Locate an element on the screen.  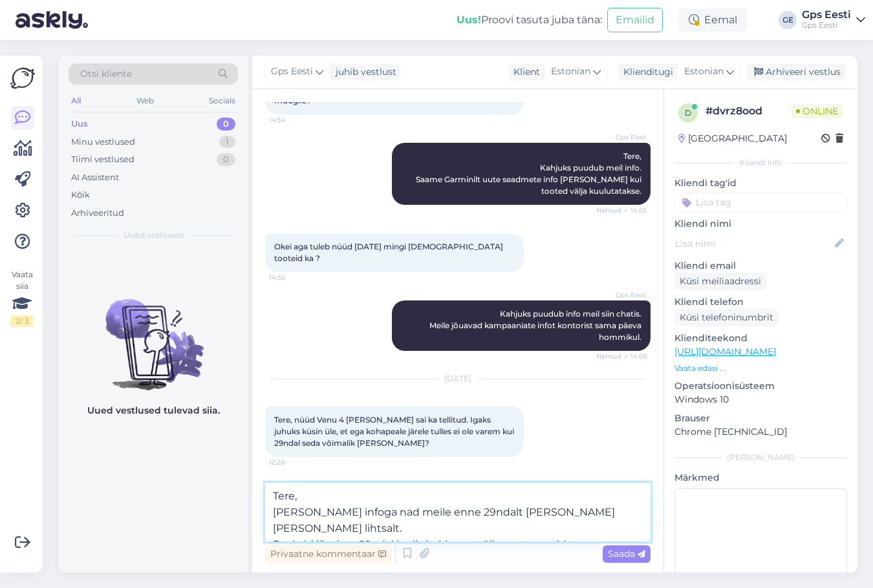
div: # dvrz8ood is located at coordinates (748, 112).